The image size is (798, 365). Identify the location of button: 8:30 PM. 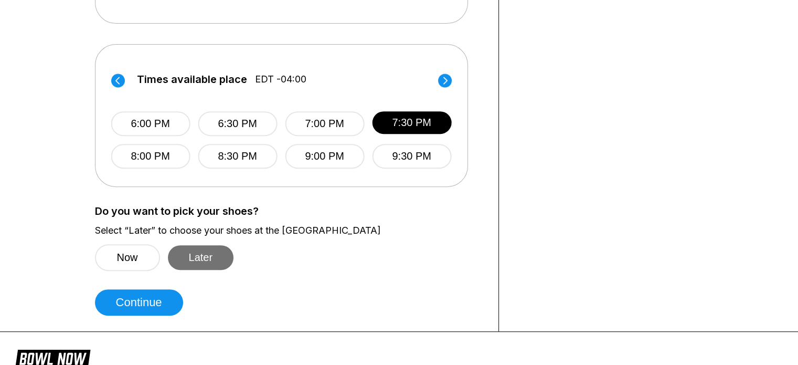
(237, 156).